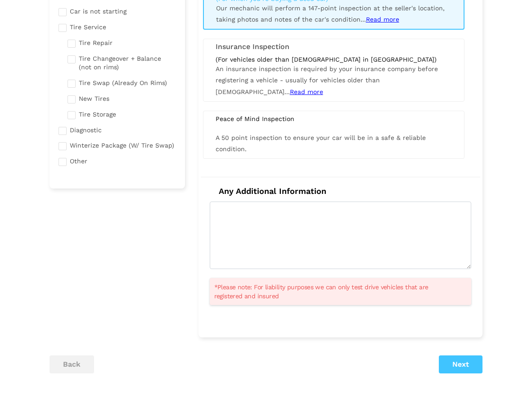 The width and height of the screenshot is (532, 413). What do you see at coordinates (341, 191) in the screenshot?
I see `h4: Any Additional Information` at bounding box center [341, 191].